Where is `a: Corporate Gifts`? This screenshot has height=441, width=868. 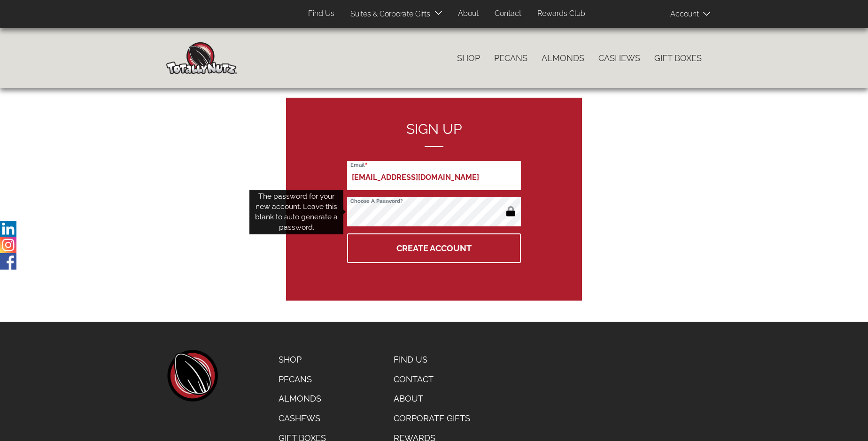 a: Corporate Gifts is located at coordinates (432, 418).